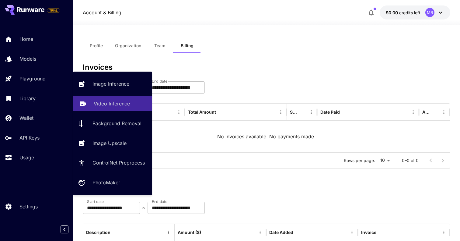 The height and width of the screenshot is (241, 460). I want to click on div: Action, so click(426, 112).